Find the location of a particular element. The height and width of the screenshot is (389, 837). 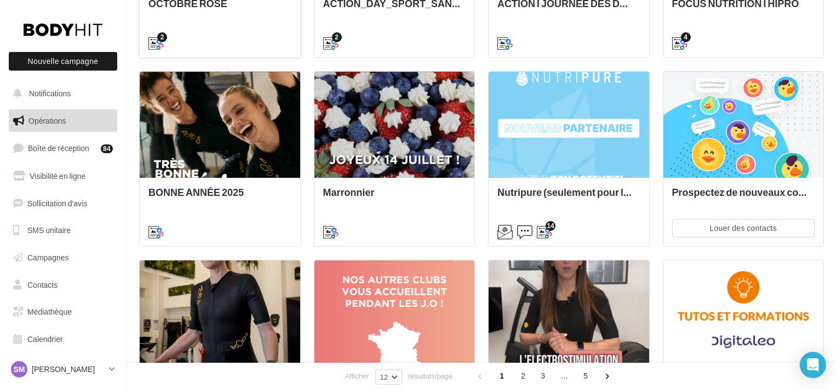

a: Contacts is located at coordinates (63, 285).